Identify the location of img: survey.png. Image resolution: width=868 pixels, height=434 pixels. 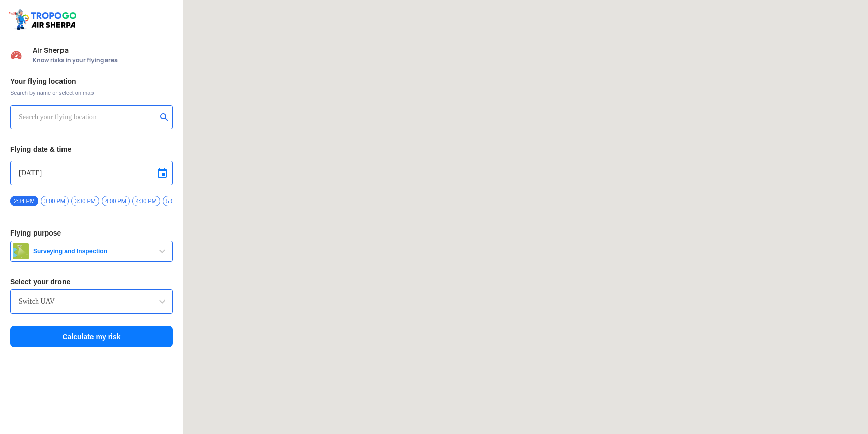
(21, 251).